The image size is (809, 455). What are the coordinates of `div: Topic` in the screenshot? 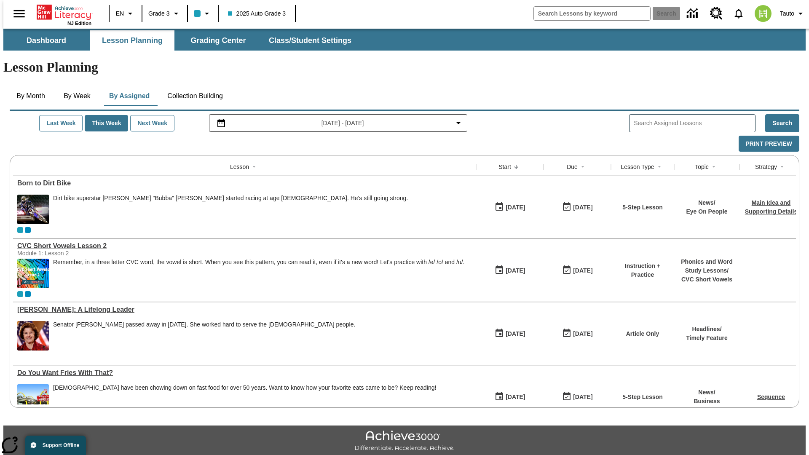 It's located at (701, 167).